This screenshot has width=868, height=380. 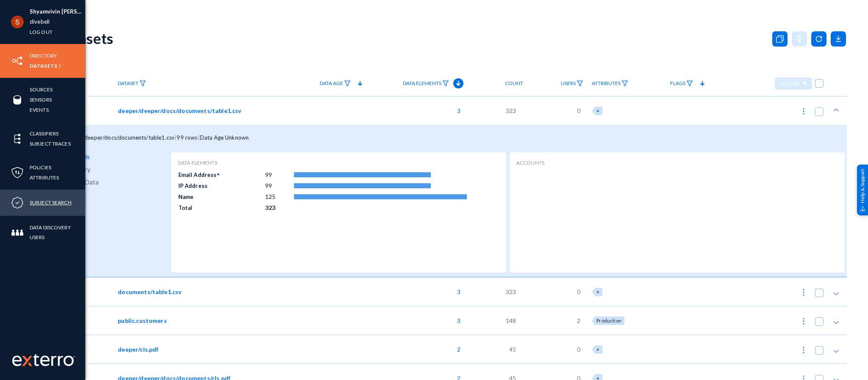 What do you see at coordinates (44, 133) in the screenshot?
I see `a: Classifiers` at bounding box center [44, 133].